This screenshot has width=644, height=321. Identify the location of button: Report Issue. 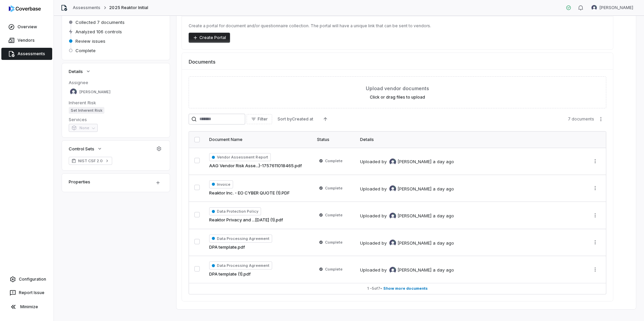
(26, 292).